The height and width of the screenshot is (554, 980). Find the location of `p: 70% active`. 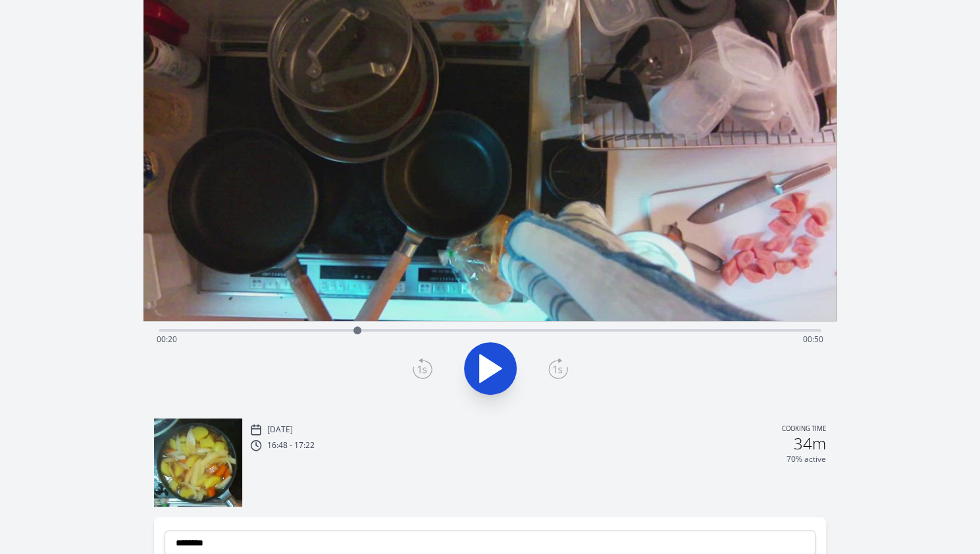

p: 70% active is located at coordinates (806, 459).